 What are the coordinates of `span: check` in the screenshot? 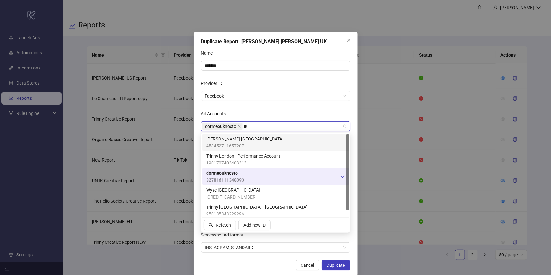 It's located at (343, 176).